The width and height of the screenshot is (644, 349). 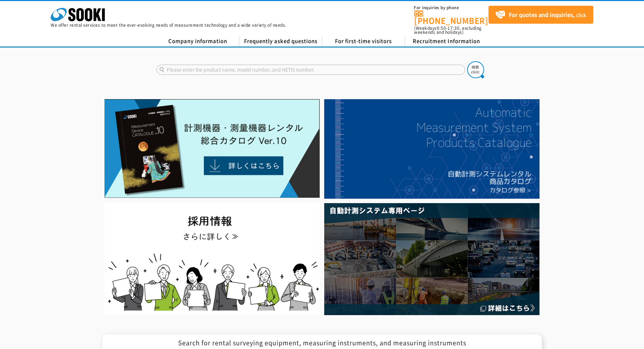 I want to click on a: Company information, so click(x=198, y=41).